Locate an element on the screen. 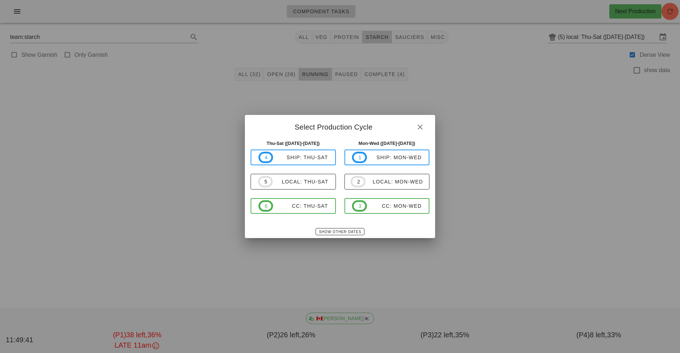 The height and width of the screenshot is (353, 680). span: 4 is located at coordinates (266, 157).